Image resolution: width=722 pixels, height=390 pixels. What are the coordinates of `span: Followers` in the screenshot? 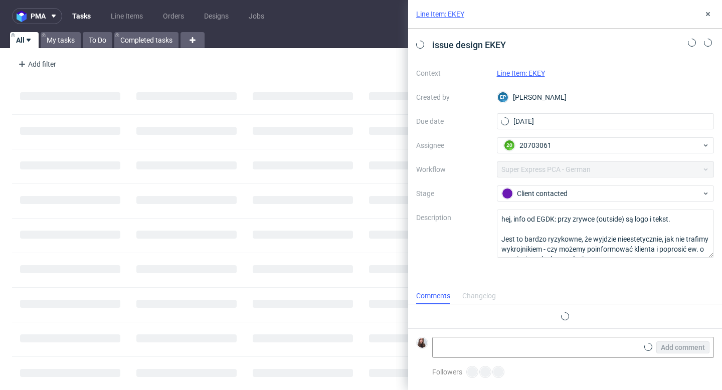 It's located at (447, 372).